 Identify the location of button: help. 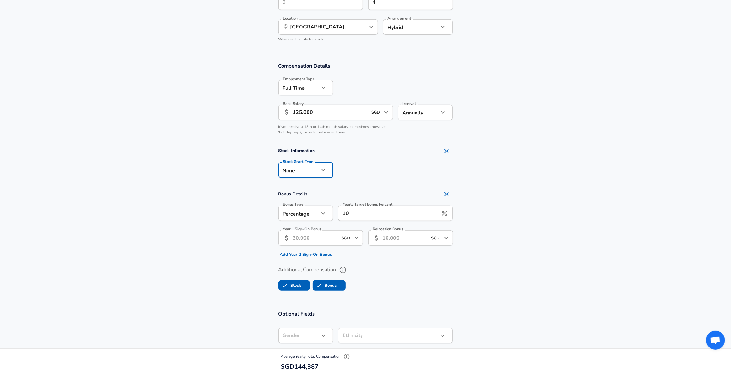
(343, 270).